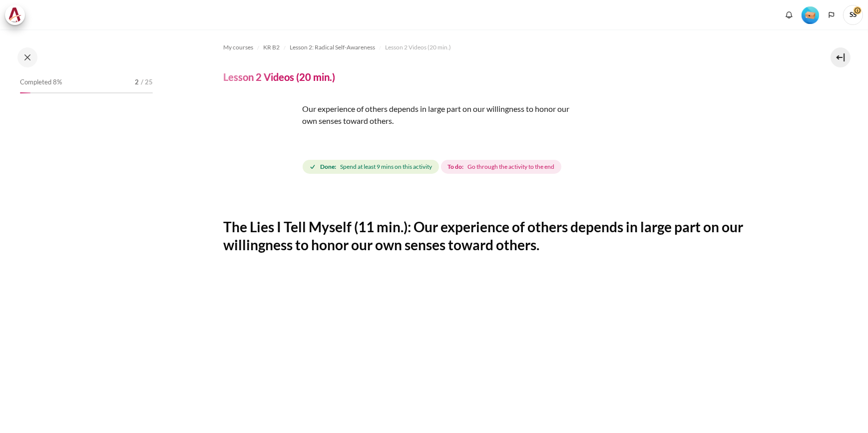 Image resolution: width=868 pixels, height=433 pixels. What do you see at coordinates (137, 83) in the screenshot?
I see `span: 2` at bounding box center [137, 83].